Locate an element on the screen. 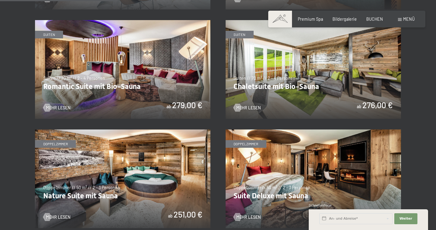 The height and width of the screenshot is (230, 436). img: Romantic Suite mit Bio-Sauna is located at coordinates (123, 69).